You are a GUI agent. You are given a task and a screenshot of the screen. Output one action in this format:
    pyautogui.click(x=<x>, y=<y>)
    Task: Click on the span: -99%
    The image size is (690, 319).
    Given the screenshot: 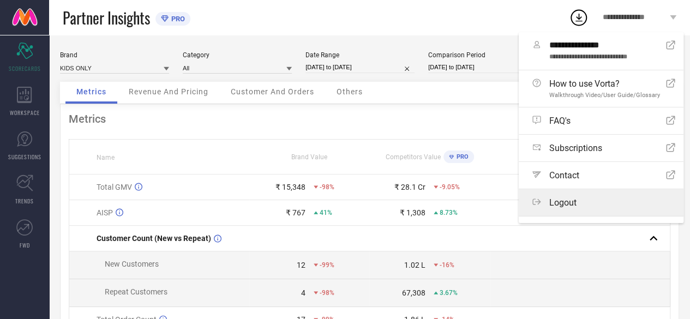 What is the action you would take?
    pyautogui.click(x=327, y=265)
    